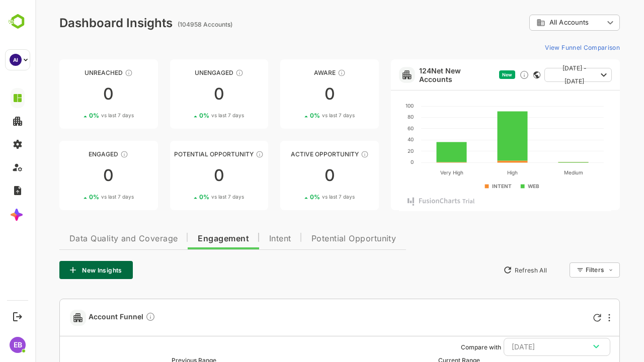  I want to click on div: Active Opportunity, so click(294, 154).